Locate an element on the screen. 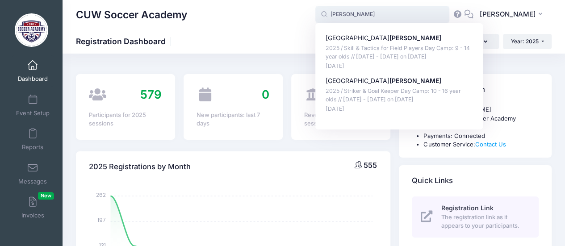 The width and height of the screenshot is (565, 246). a: Dashboard is located at coordinates (33, 71).